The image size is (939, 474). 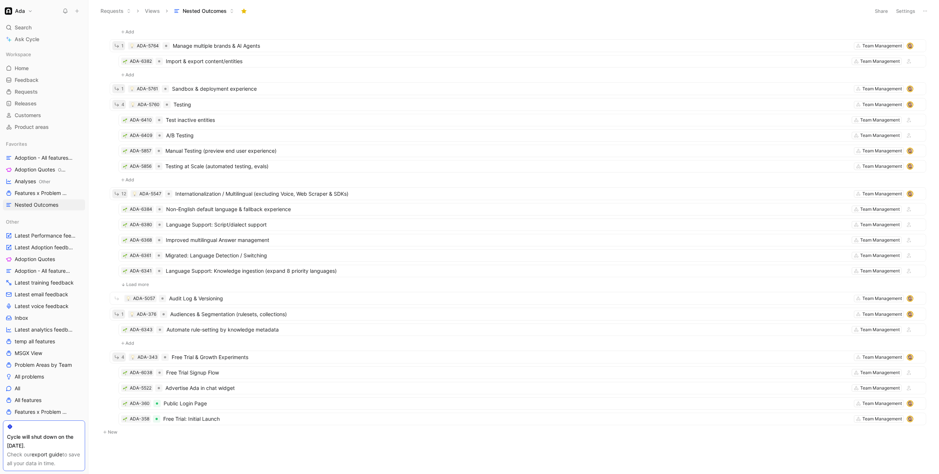 What do you see at coordinates (12, 222) in the screenshot?
I see `span: Other` at bounding box center [12, 222].